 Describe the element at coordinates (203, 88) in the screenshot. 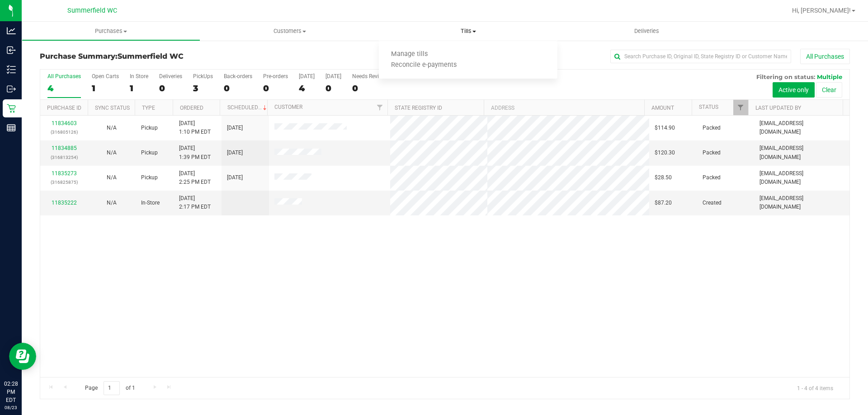

I see `div: 3` at that location.